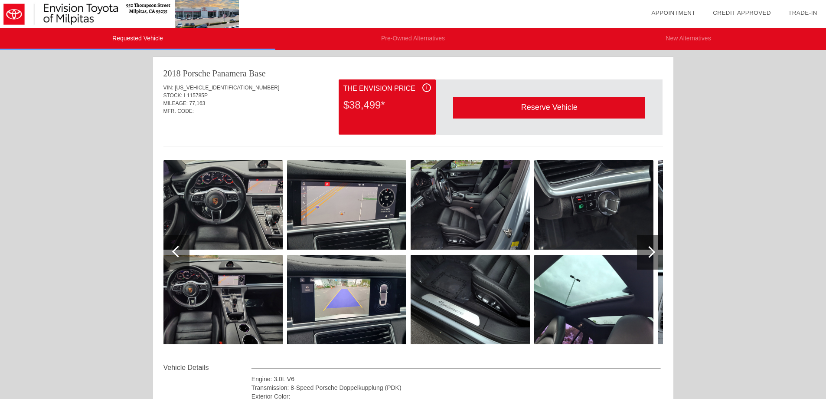 The image size is (826, 399). What do you see at coordinates (742, 13) in the screenshot?
I see `a: Credit Approved` at bounding box center [742, 13].